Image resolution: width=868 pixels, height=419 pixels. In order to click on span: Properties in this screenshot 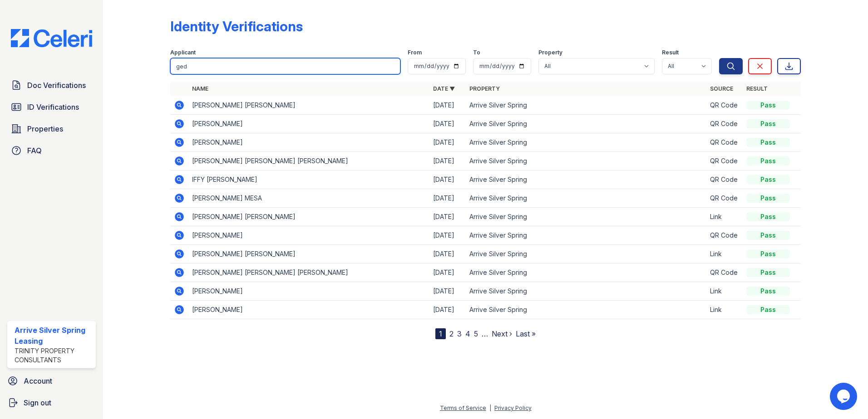, I will do `click(45, 129)`.